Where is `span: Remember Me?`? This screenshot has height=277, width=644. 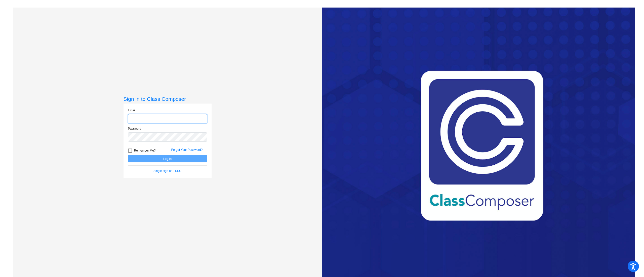 span: Remember Me? is located at coordinates (145, 151).